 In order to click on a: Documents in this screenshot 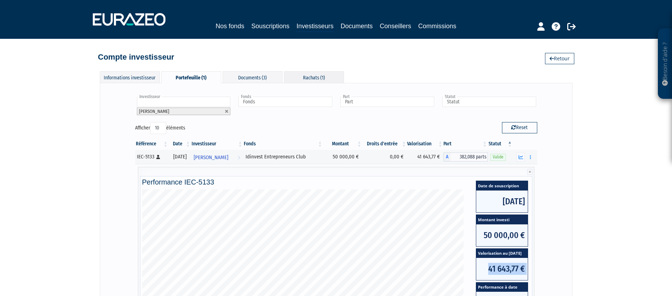, I will do `click(357, 26)`.